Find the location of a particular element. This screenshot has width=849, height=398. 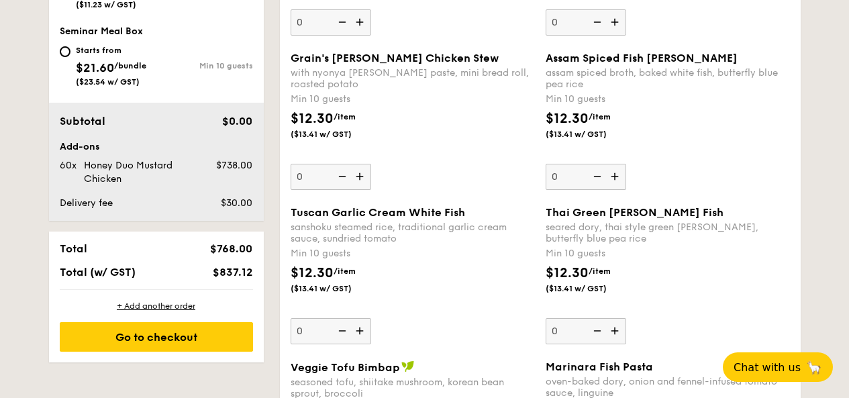

span: /bundle is located at coordinates (130, 66).